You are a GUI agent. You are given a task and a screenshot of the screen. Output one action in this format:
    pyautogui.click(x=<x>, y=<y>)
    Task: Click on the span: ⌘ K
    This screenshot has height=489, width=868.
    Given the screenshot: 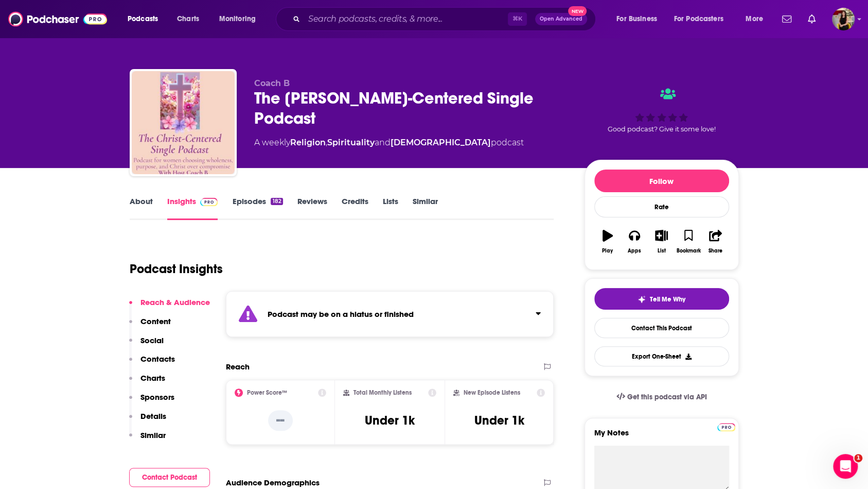 What is the action you would take?
    pyautogui.click(x=517, y=19)
    